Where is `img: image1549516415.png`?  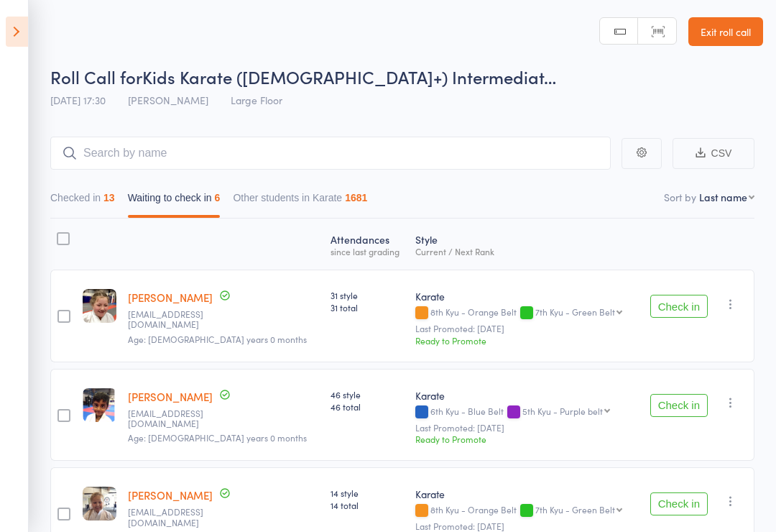
img: image1549516415.png is located at coordinates (100, 404).